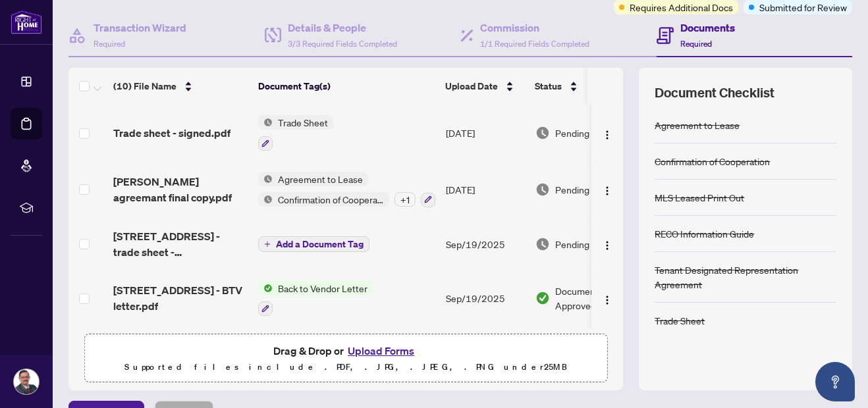  I want to click on span: Trade Sheet, so click(303, 122).